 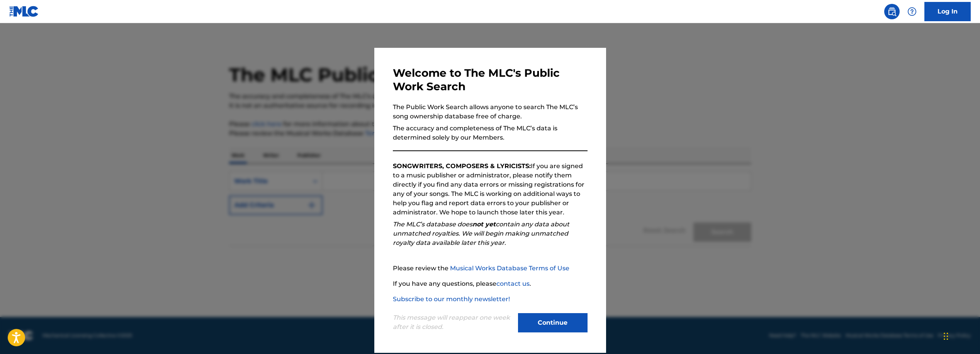 What do you see at coordinates (513, 284) in the screenshot?
I see `a: contact us` at bounding box center [513, 284].